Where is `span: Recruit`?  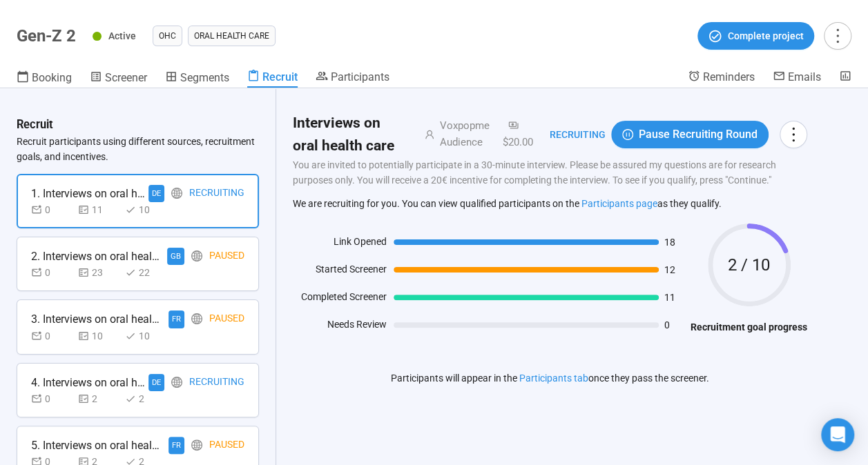
span: Recruit is located at coordinates (279, 77).